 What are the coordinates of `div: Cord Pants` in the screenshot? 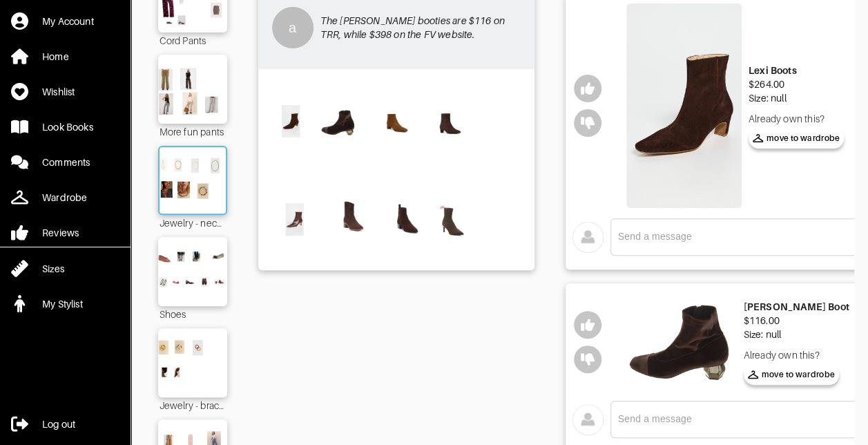 It's located at (192, 40).